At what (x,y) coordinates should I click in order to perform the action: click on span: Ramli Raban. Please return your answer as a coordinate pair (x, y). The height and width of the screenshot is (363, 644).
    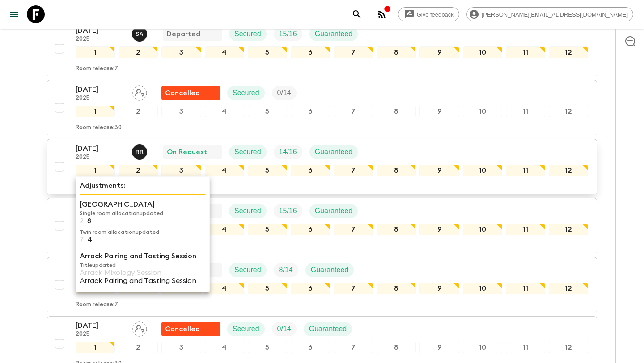
    Looking at the image, I should click on (141, 151).